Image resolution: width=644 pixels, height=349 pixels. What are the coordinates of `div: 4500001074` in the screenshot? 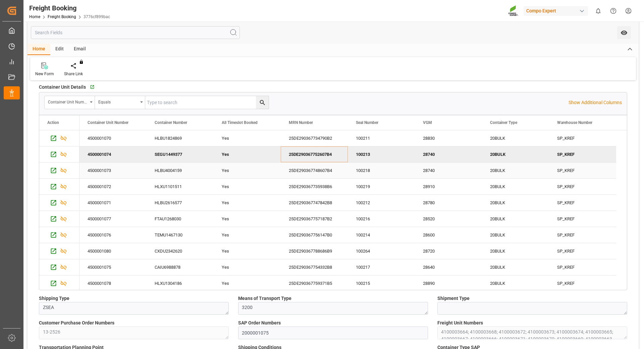 It's located at (113, 154).